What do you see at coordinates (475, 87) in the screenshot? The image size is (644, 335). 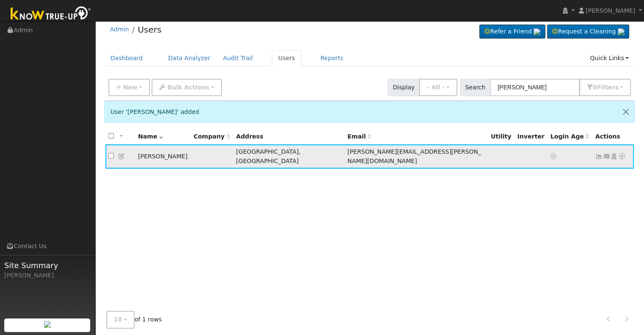 I see `span: Search` at bounding box center [475, 87].